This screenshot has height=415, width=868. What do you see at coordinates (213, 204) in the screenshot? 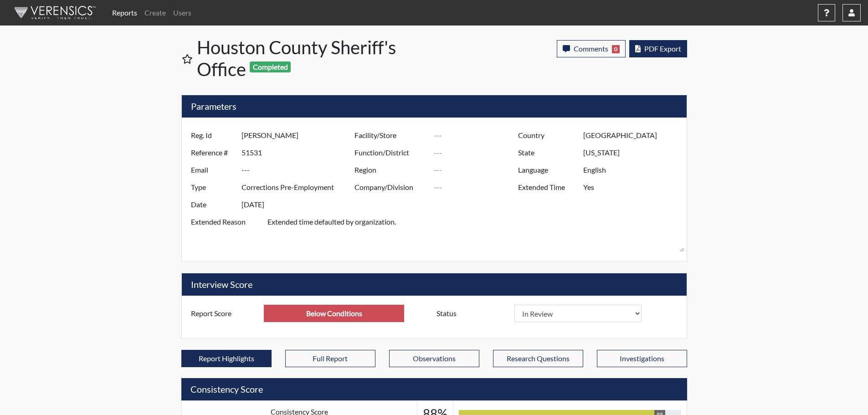
I see `label: Date` at bounding box center [213, 204].